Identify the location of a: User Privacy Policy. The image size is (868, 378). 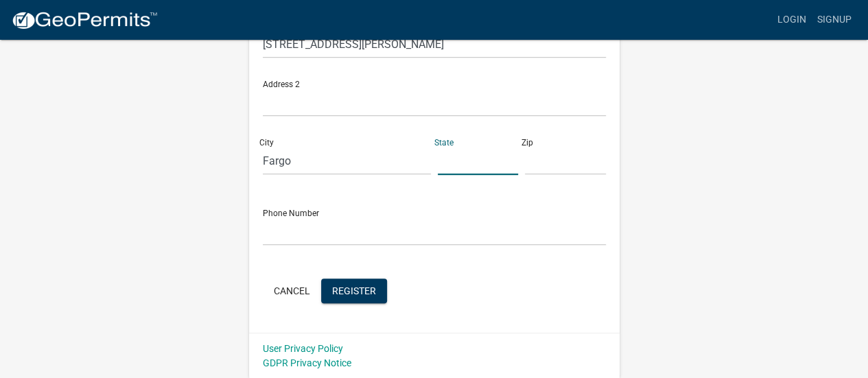
(302, 348).